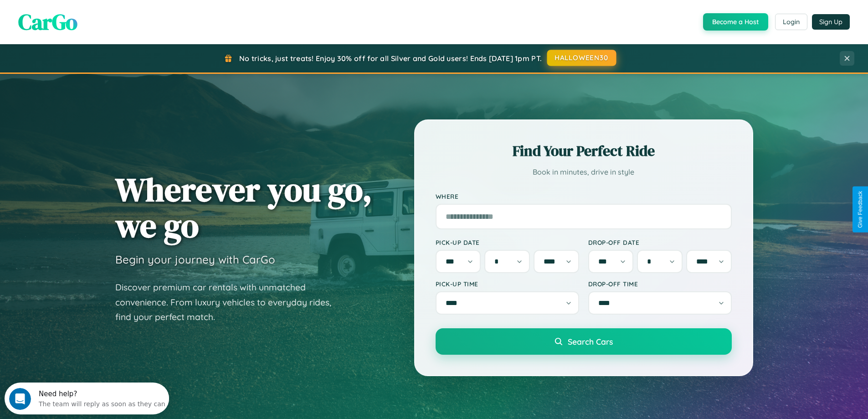  Describe the element at coordinates (48, 22) in the screenshot. I see `span: CarGo` at that location.